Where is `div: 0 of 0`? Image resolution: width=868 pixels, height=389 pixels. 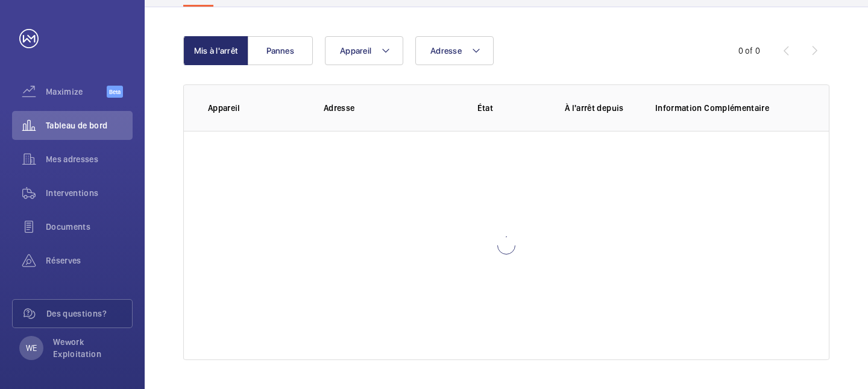
div: 0 of 0 is located at coordinates (749, 50).